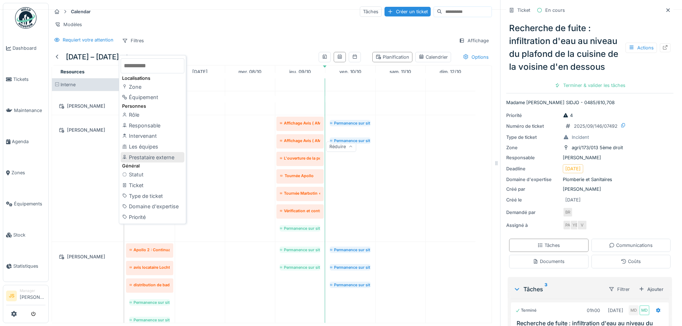 The height and width of the screenshot is (326, 682). Describe the element at coordinates (549, 261) in the screenshot. I see `div: Documents` at that location.